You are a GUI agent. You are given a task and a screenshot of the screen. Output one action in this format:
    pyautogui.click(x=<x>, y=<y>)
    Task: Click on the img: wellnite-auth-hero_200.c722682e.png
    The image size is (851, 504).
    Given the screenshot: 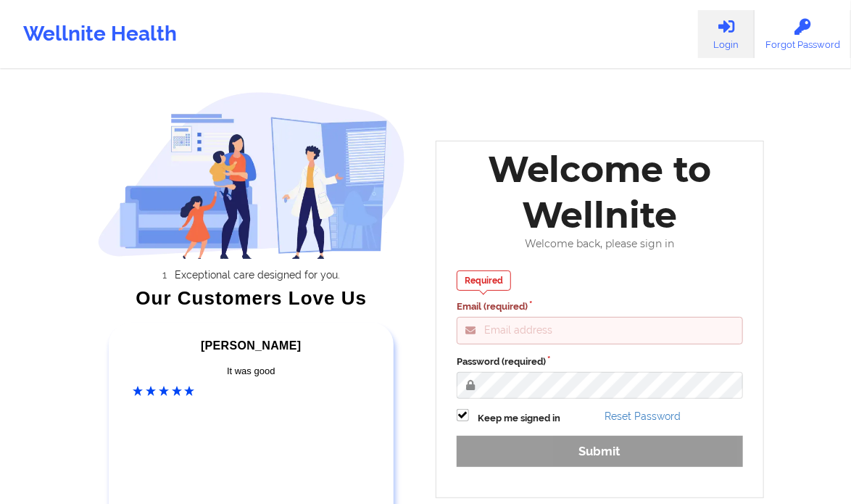 What is the action you would take?
    pyautogui.click(x=251, y=175)
    